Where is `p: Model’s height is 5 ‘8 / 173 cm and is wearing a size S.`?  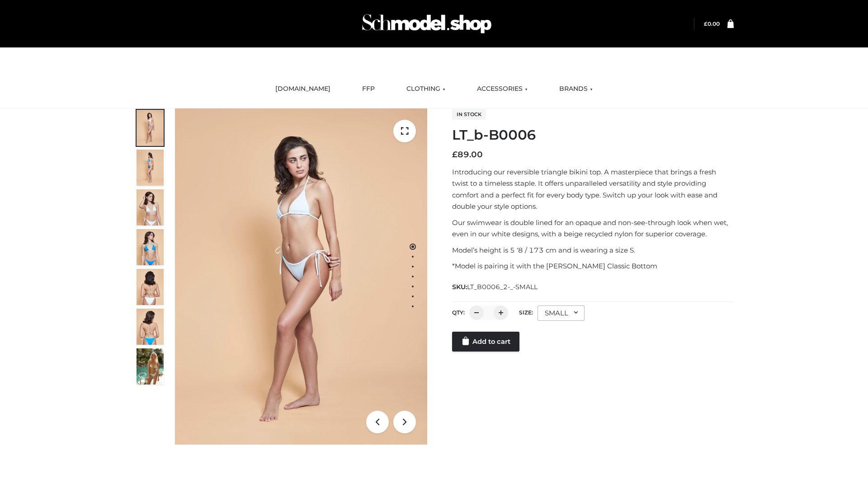 p: Model’s height is 5 ‘8 / 173 cm and is wearing a size S. is located at coordinates (593, 251).